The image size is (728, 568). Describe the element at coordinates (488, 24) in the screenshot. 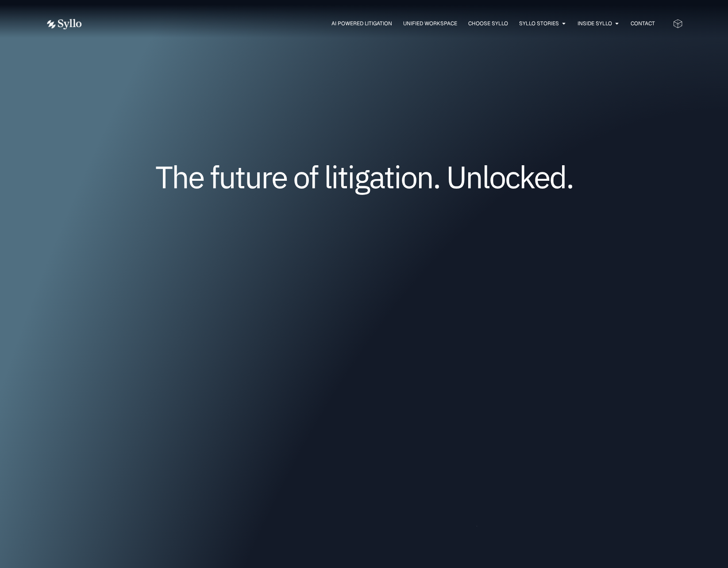

I see `a: Choose Syllo` at that location.